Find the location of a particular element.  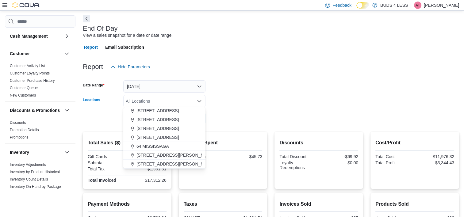

h3: Inventory is located at coordinates (19, 153).